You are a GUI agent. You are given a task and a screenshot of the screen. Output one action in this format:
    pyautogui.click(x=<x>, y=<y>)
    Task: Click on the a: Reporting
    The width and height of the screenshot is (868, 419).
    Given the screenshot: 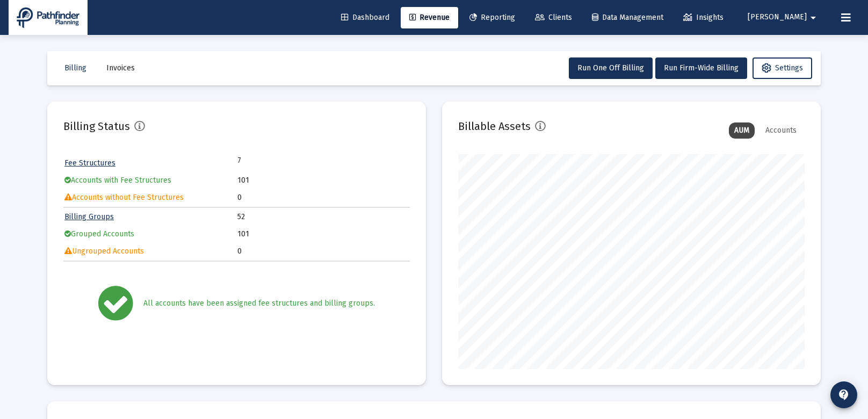 What is the action you would take?
    pyautogui.click(x=492, y=18)
    